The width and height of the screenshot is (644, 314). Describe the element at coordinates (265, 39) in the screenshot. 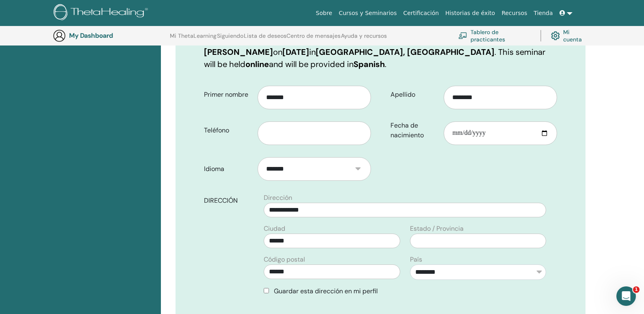

I see `a: Lista de deseos` at that location.